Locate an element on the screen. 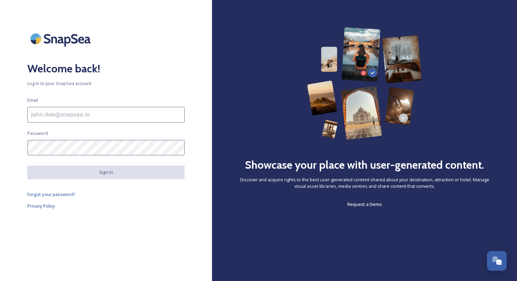  h2: Showcase your place with user-generated content. is located at coordinates (364, 165).